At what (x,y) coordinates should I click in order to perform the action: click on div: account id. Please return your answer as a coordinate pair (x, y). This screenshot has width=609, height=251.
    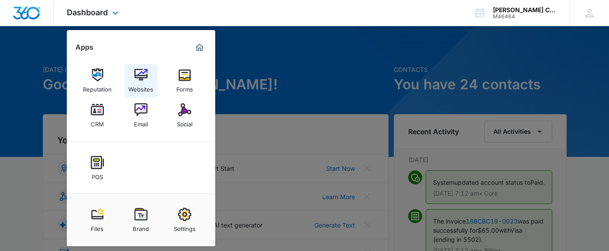
    Looking at the image, I should click on (524, 17).